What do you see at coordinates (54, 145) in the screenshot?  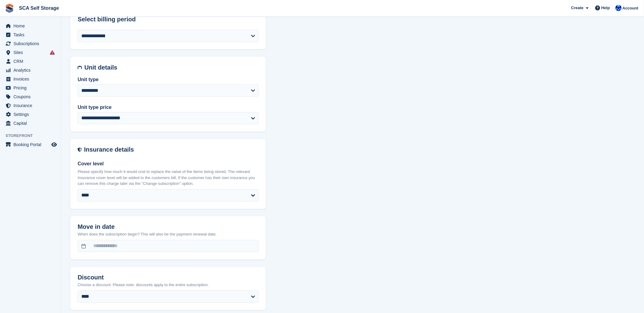 I see `a: Preview store` at bounding box center [54, 145].